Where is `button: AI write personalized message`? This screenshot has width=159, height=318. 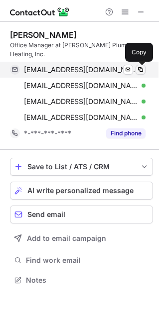
button: AI write personalized message is located at coordinates (81, 191).